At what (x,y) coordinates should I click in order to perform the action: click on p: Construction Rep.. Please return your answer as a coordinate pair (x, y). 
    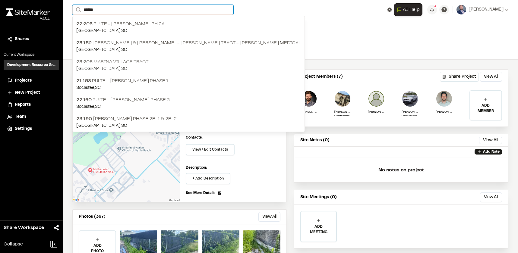
    Looking at the image, I should click on (343, 116).